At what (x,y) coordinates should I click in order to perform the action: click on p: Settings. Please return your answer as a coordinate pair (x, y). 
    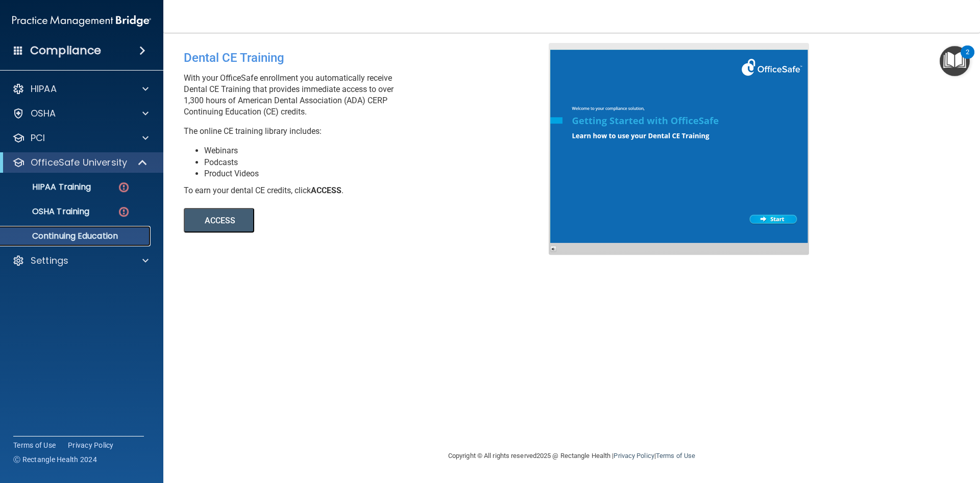
    Looking at the image, I should click on (50, 260).